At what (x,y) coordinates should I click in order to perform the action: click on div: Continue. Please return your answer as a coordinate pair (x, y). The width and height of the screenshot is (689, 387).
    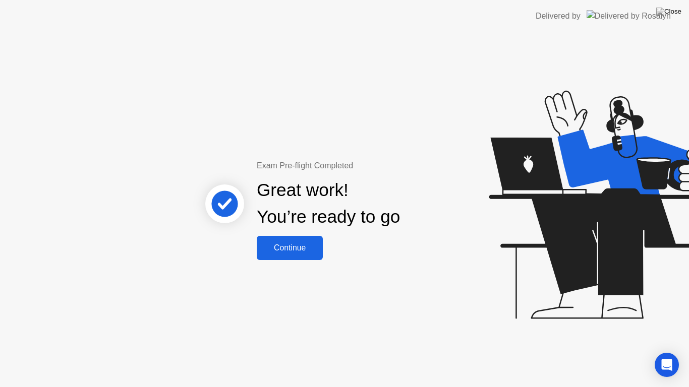
    Looking at the image, I should click on (289, 248).